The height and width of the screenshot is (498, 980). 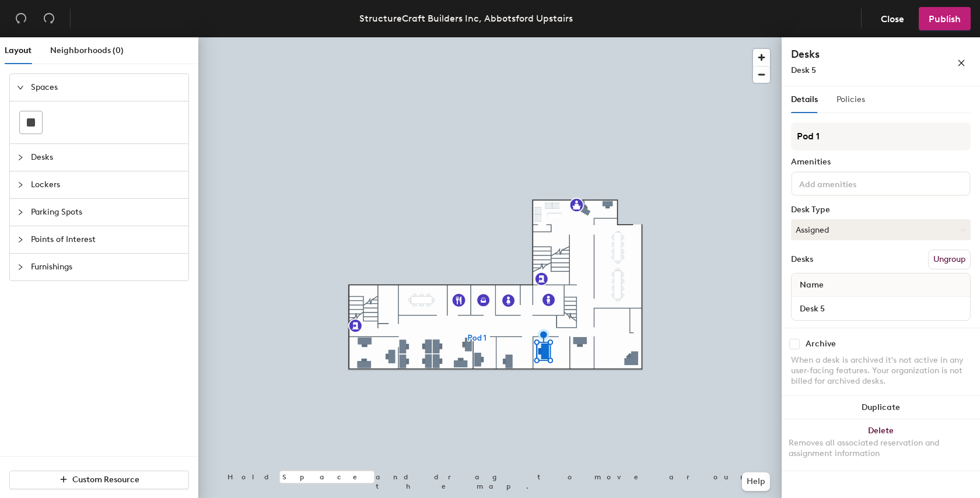 I want to click on button: Undo (⌘ + Z), so click(x=21, y=18).